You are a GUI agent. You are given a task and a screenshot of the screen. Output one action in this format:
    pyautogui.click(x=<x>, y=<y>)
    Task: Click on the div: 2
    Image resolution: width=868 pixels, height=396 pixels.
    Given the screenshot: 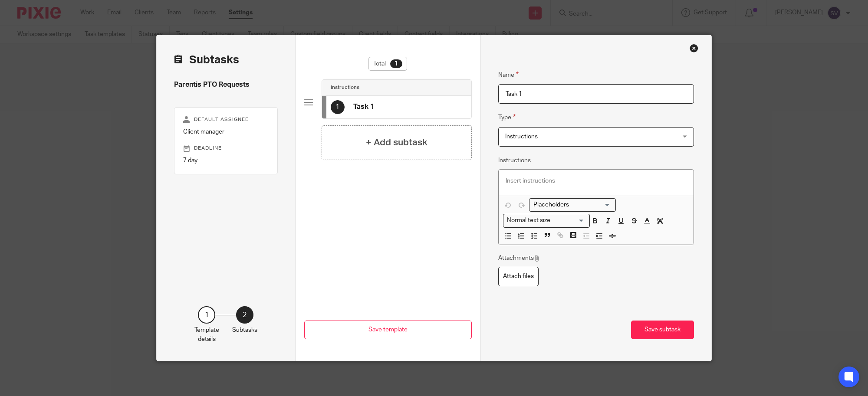 What is the action you would take?
    pyautogui.click(x=245, y=315)
    